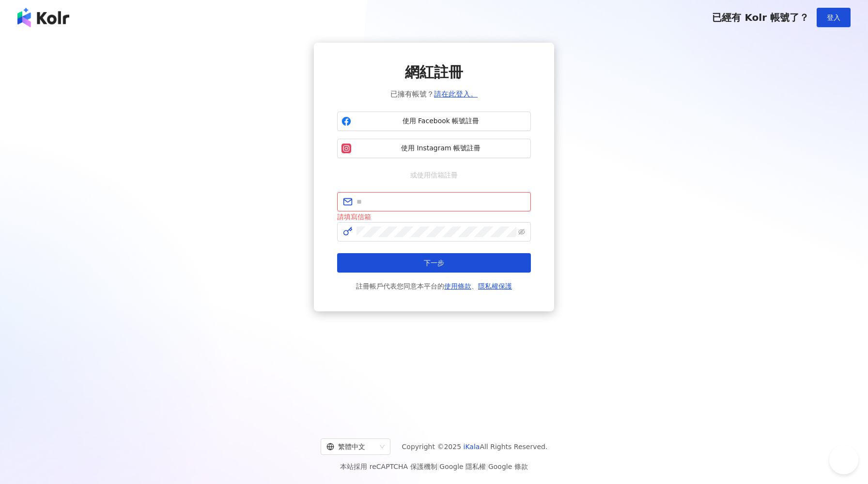 The width and height of the screenshot is (868, 484). What do you see at coordinates (43, 17) in the screenshot?
I see `img: logo` at bounding box center [43, 17].